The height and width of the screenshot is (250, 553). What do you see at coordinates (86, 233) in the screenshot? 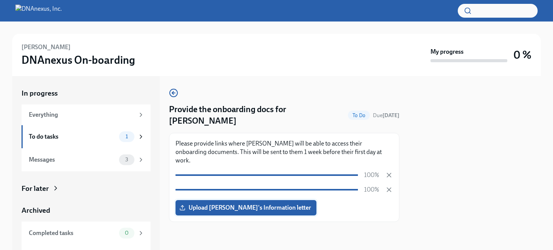
I see `a: Completed tasks0` at bounding box center [86, 233].